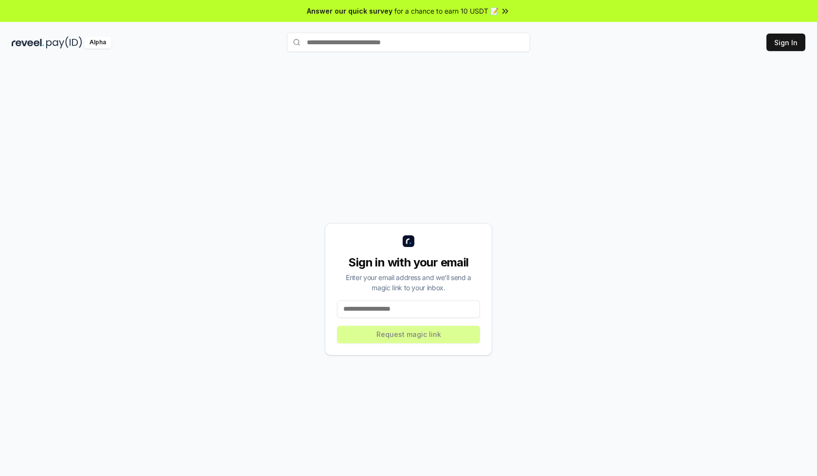 This screenshot has width=817, height=476. I want to click on span: Answer our quick survey, so click(350, 11).